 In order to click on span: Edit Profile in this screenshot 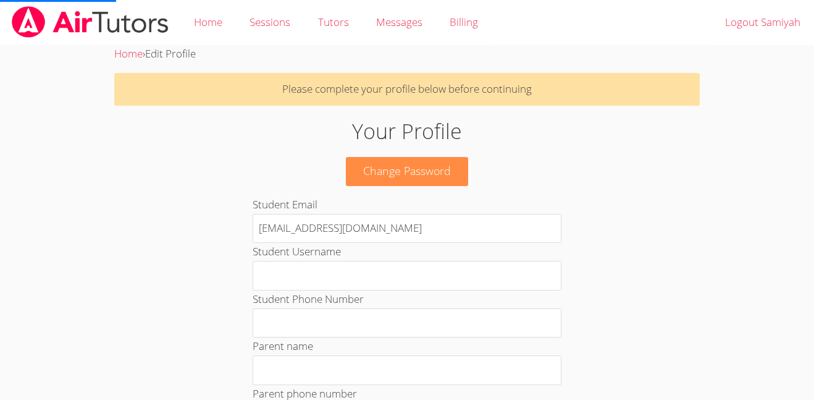, I will do `click(170, 53)`.